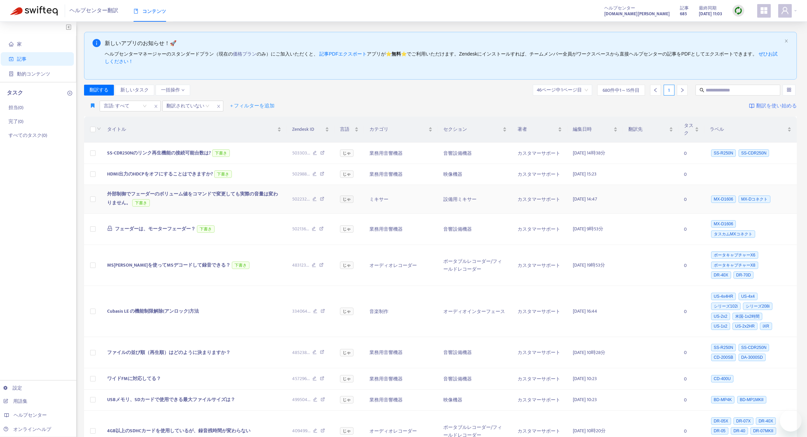 This screenshot has height=437, width=807. What do you see at coordinates (179, 431) in the screenshot?
I see `font: 4GB以上のSDHCカードを使用しているが、録音残時間が変わらない` at bounding box center [179, 431].